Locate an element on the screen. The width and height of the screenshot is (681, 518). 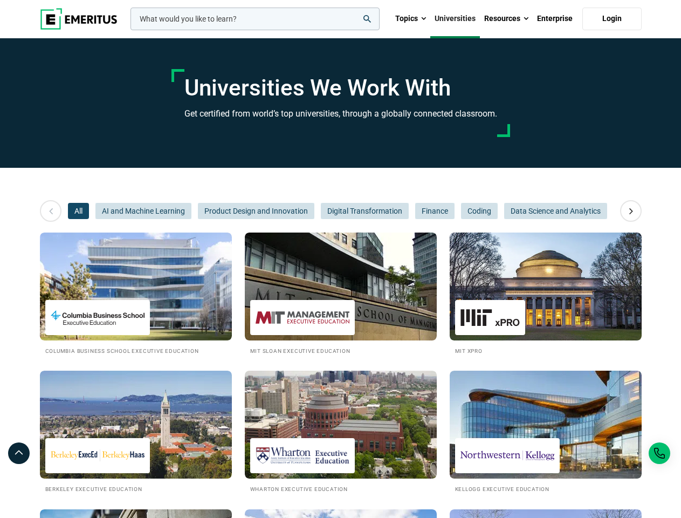
span: Coding is located at coordinates (479, 211).